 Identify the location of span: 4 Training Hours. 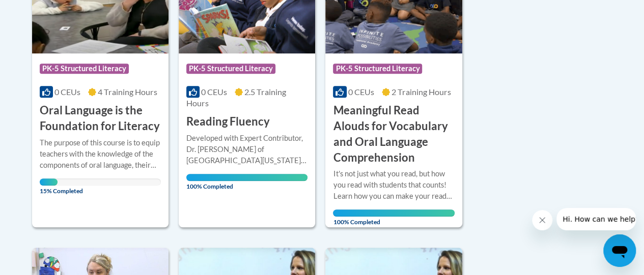
(127, 91).